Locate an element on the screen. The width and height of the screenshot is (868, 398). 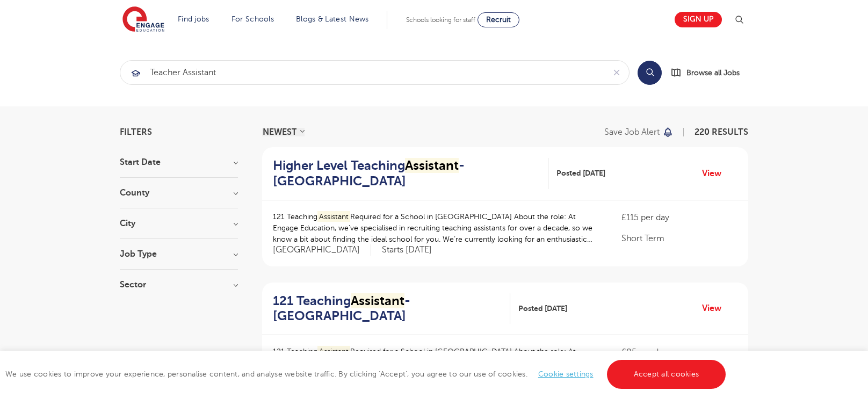
a: Sign up is located at coordinates (698, 19).